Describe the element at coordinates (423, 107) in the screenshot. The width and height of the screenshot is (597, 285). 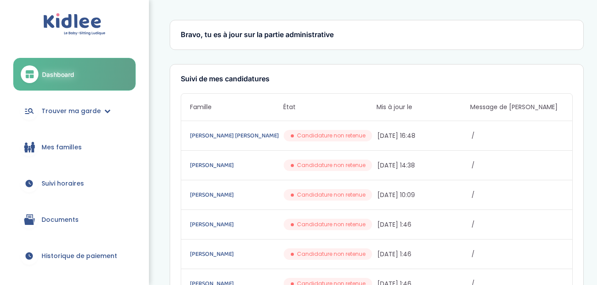
I see `span: Mis à jour le` at that location.